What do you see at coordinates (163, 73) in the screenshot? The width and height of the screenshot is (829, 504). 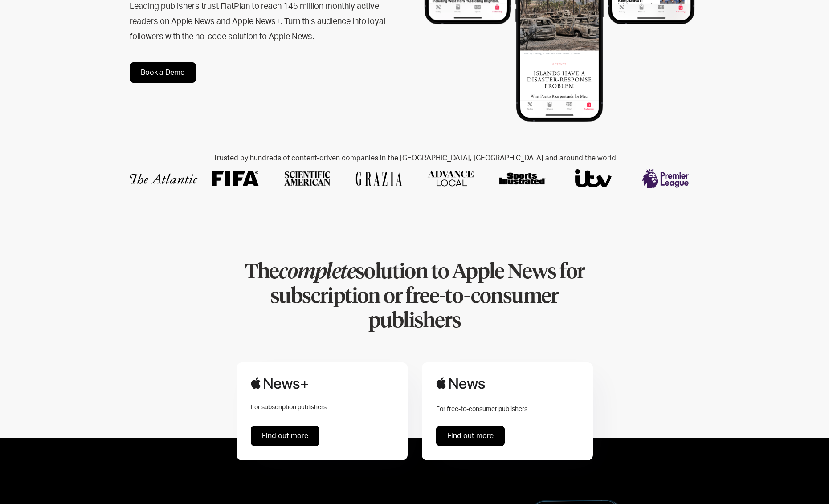 I see `a: Book a Demo` at bounding box center [163, 73].